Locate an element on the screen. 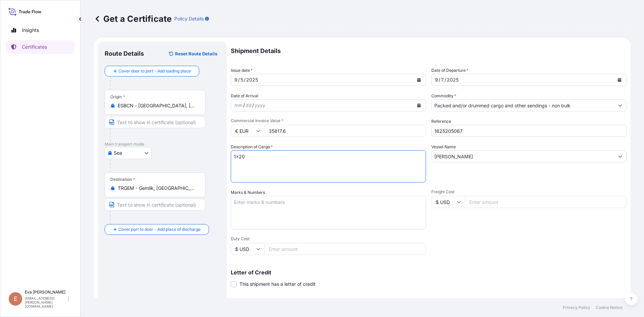 The width and height of the screenshot is (644, 317). span: Cover door to port - Add loading place is located at coordinates (155, 71).